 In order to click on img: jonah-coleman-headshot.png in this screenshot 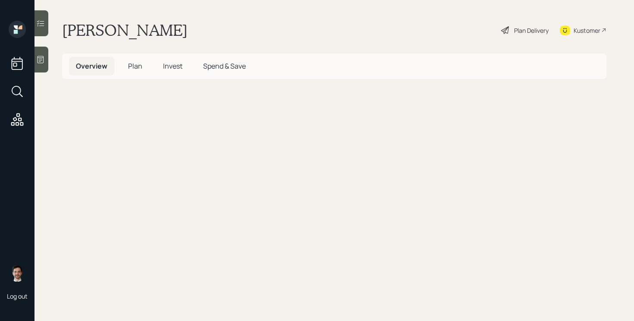, I will do `click(17, 273)`.